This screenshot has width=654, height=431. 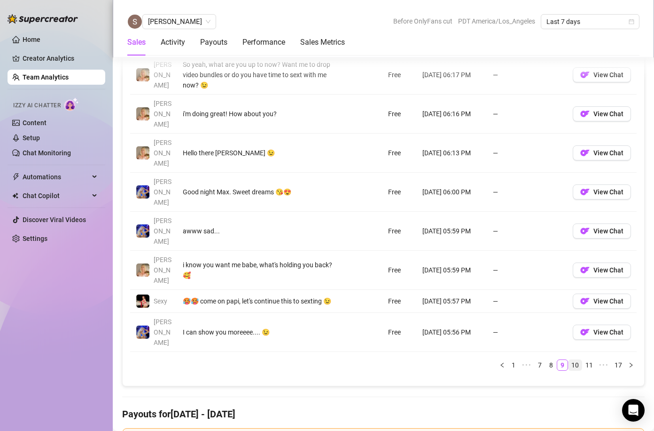 What do you see at coordinates (527, 365) in the screenshot?
I see `li: Previous 5 Pages` at bounding box center [527, 365].